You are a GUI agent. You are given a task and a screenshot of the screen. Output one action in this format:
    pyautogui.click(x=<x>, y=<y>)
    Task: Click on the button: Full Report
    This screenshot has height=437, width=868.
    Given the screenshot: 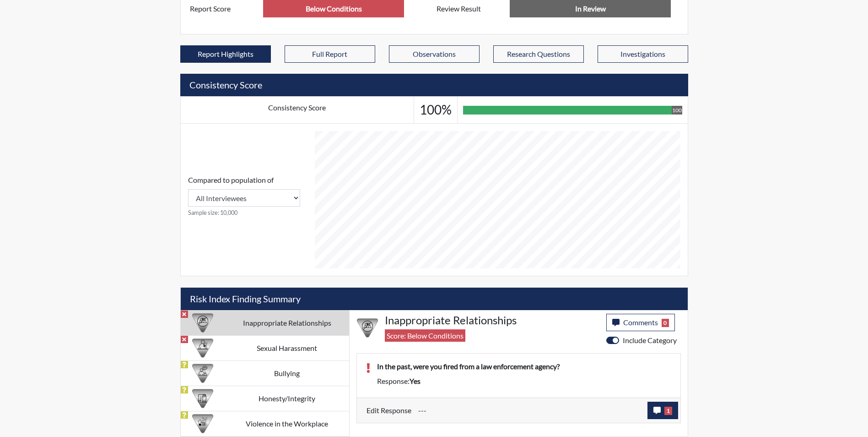 What is the action you would take?
    pyautogui.click(x=330, y=54)
    